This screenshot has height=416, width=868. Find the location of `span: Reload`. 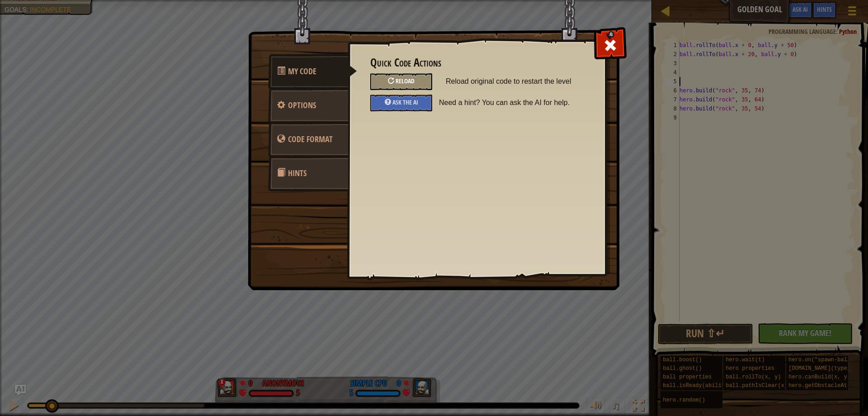

span: Reload is located at coordinates (405, 81).